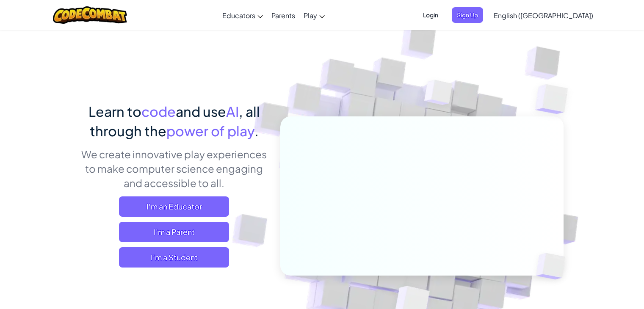 The height and width of the screenshot is (309, 644). What do you see at coordinates (431, 15) in the screenshot?
I see `span: Login` at bounding box center [431, 15].